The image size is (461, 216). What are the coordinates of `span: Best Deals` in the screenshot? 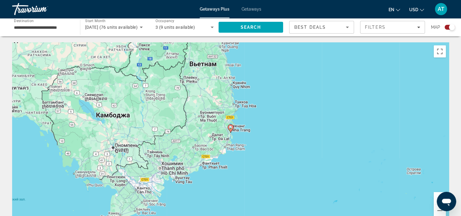 It's located at (310, 27).